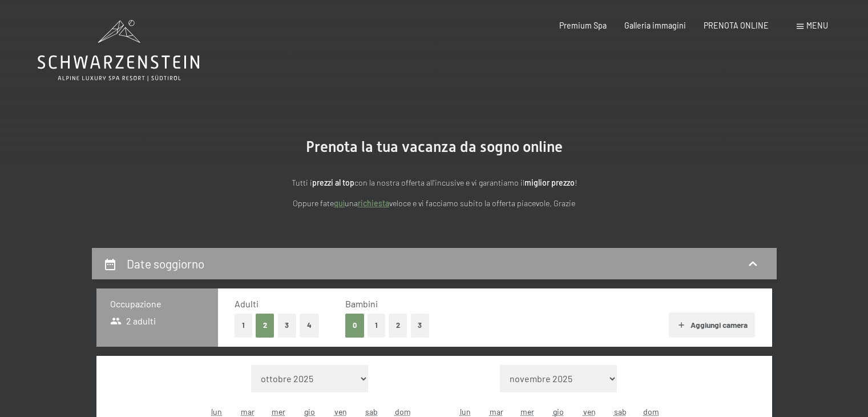  What do you see at coordinates (339, 203) in the screenshot?
I see `a: quì` at bounding box center [339, 203].